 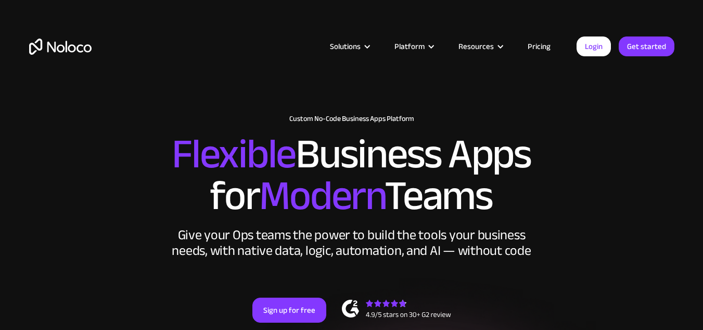 I want to click on a: Login, so click(x=594, y=46).